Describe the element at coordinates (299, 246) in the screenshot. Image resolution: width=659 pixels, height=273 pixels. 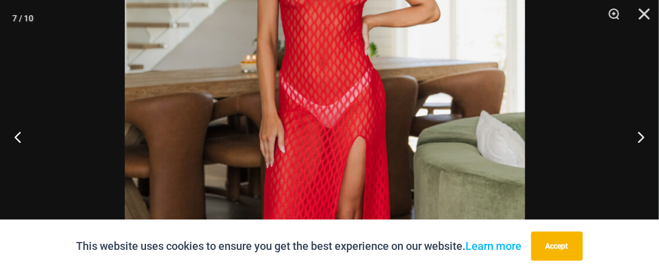
I see `p: This website uses cookies to ensure you get the best experience on our website.` at that location.